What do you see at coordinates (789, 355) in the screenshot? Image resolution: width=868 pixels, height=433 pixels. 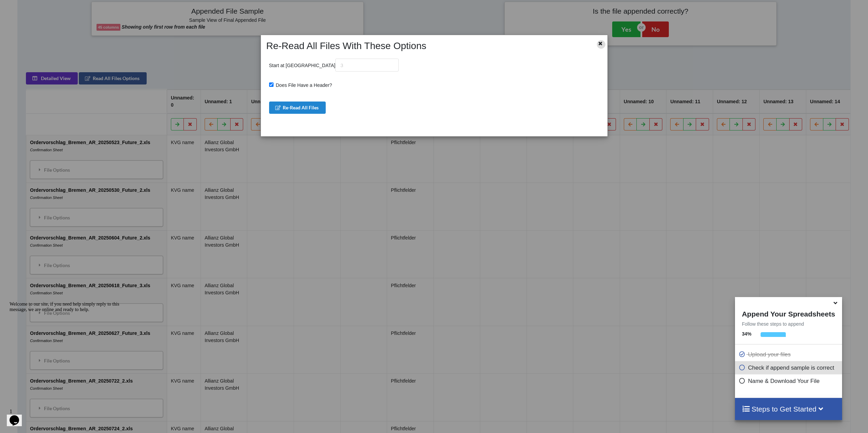 I see `p: Upload your files` at bounding box center [789, 355].